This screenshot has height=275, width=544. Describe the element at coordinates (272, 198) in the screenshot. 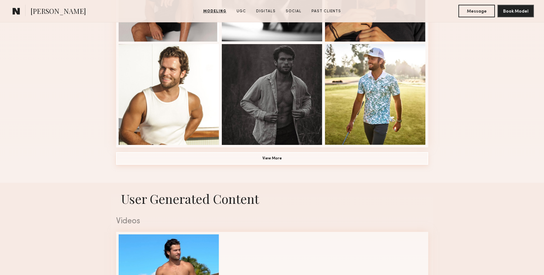

I see `h1: User Generated Content` at that location.